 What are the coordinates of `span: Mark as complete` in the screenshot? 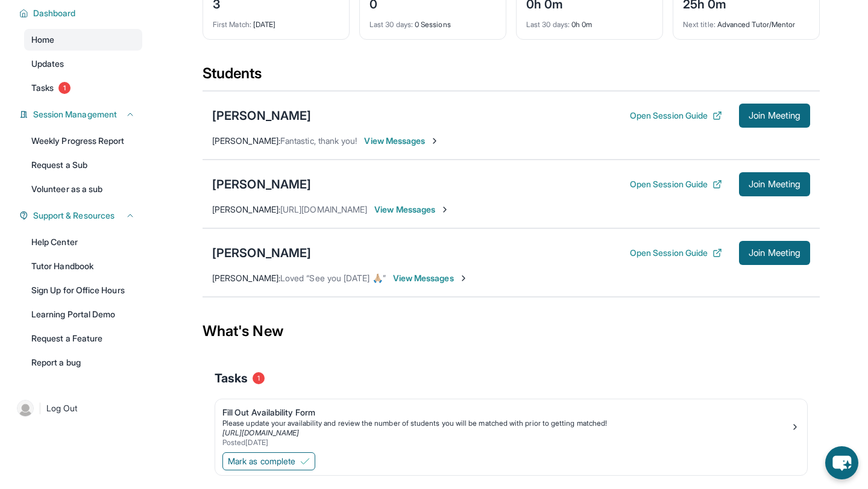 It's located at (261, 461).